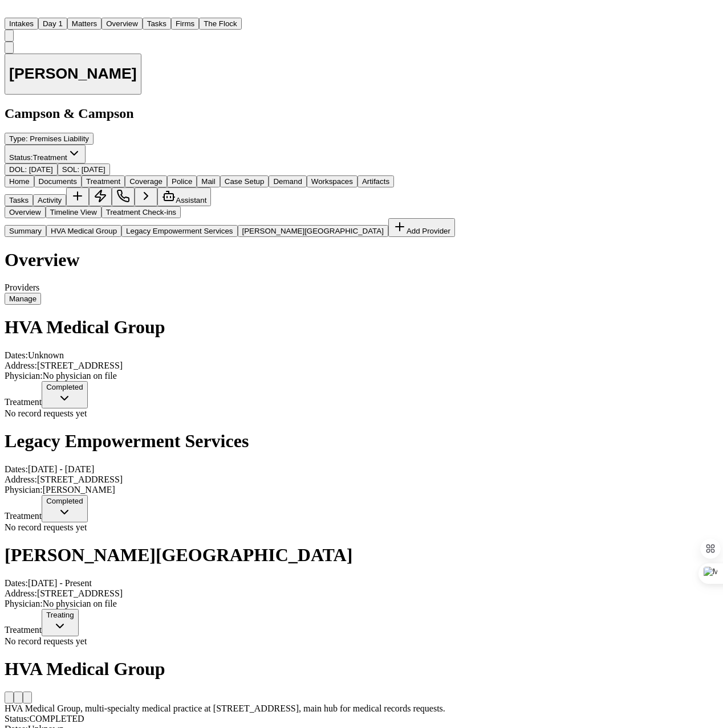 Image resolution: width=723 pixels, height=728 pixels. I want to click on span: Legacy Empowerment Services, so click(179, 231).